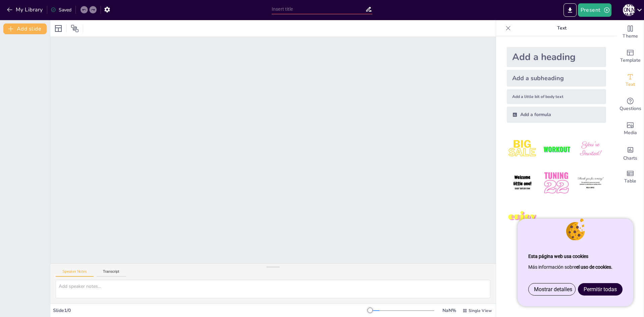  I want to click on span: Mostrar detalles, so click(553, 290).